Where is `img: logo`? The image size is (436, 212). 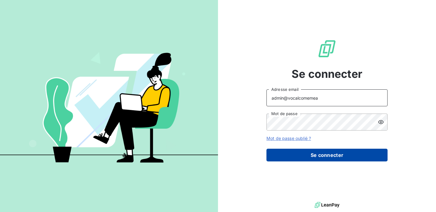
img: logo is located at coordinates (327, 205).